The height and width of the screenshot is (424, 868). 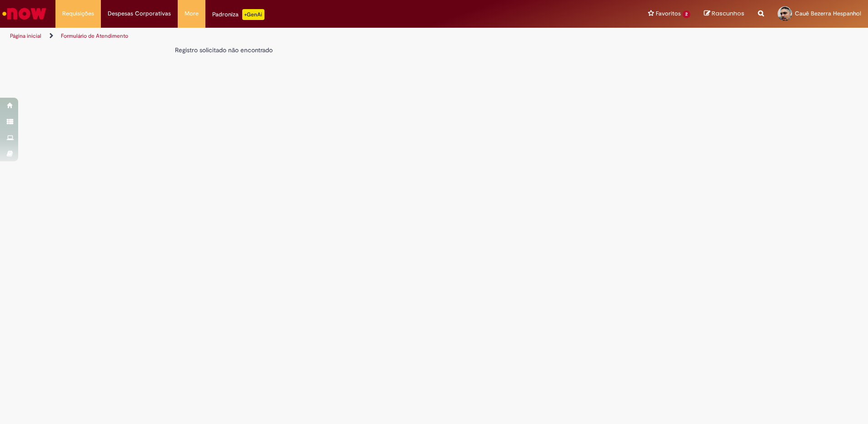 What do you see at coordinates (95, 36) in the screenshot?
I see `a: Formulário de Atendimento` at bounding box center [95, 36].